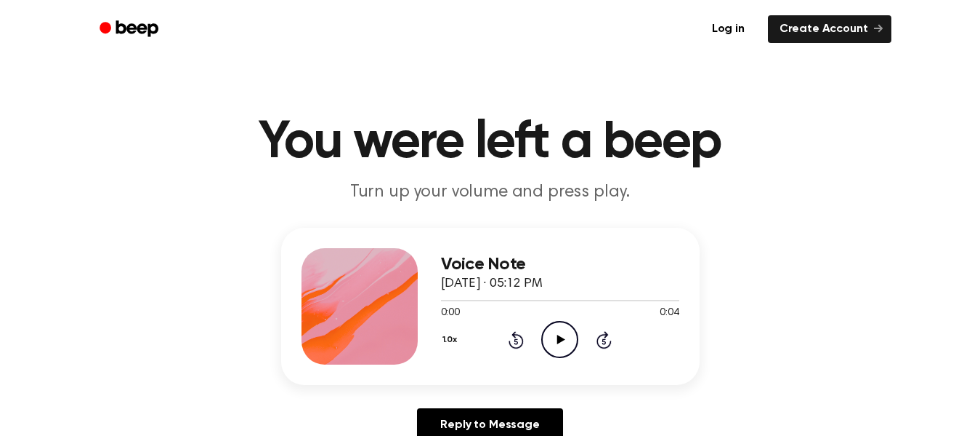  What do you see at coordinates (490, 143) in the screenshot?
I see `h1: You were left a beep` at bounding box center [490, 143].